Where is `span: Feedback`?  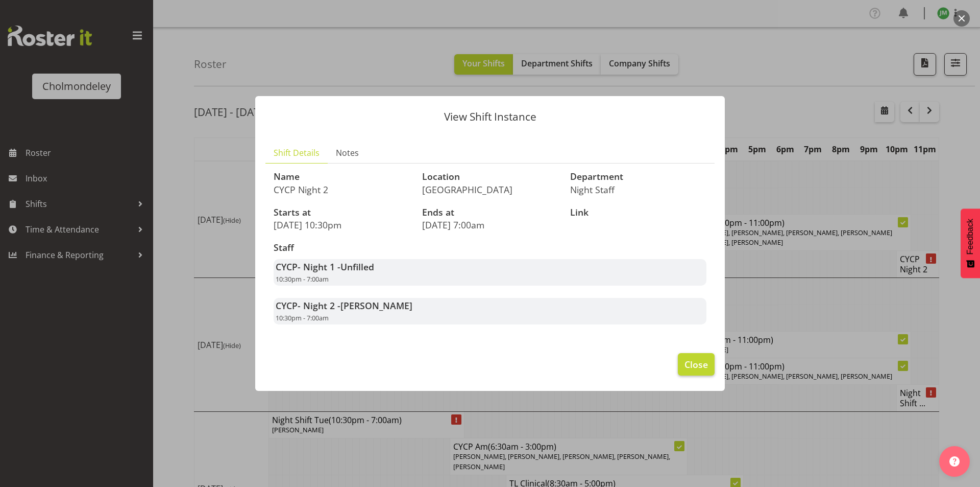
span: Feedback is located at coordinates (970, 237).